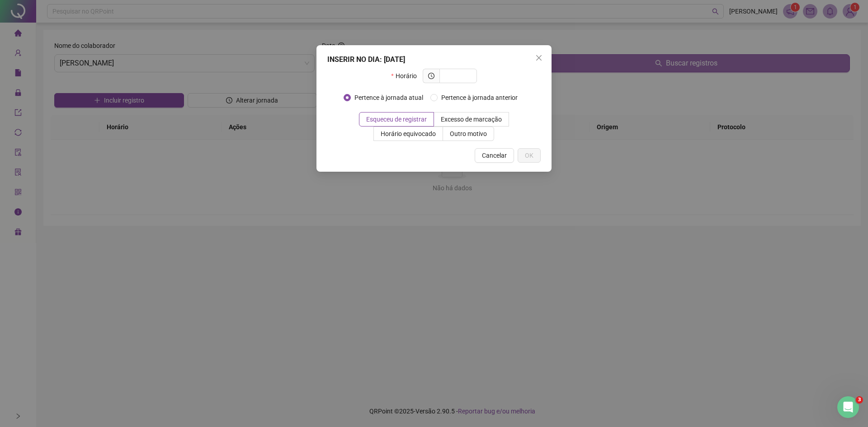 The width and height of the screenshot is (868, 427). What do you see at coordinates (406, 76) in the screenshot?
I see `label: Horário` at bounding box center [406, 76].